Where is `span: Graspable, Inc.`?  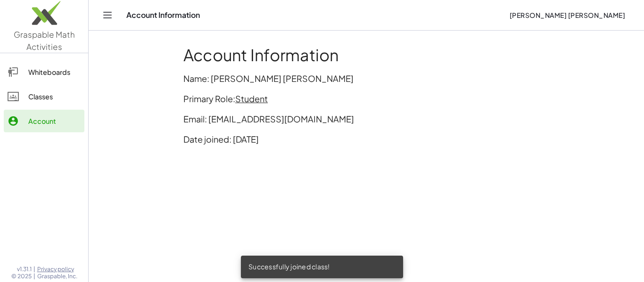 span: Graspable, Inc. is located at coordinates (57, 276).